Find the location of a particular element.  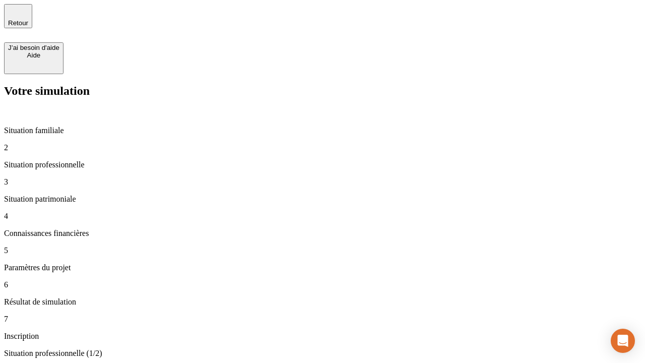

h2: Votre simulation is located at coordinates (322, 91).